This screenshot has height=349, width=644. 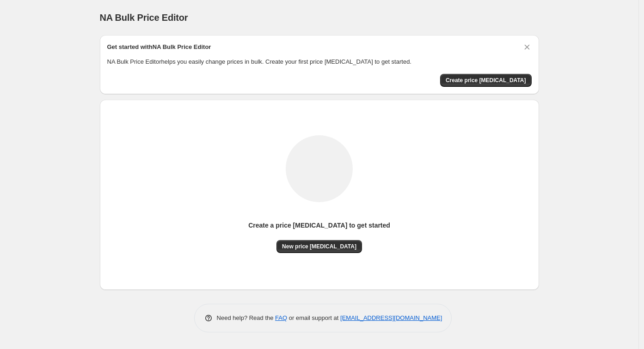 What do you see at coordinates (486, 80) in the screenshot?
I see `button: Create price change job` at bounding box center [486, 80].